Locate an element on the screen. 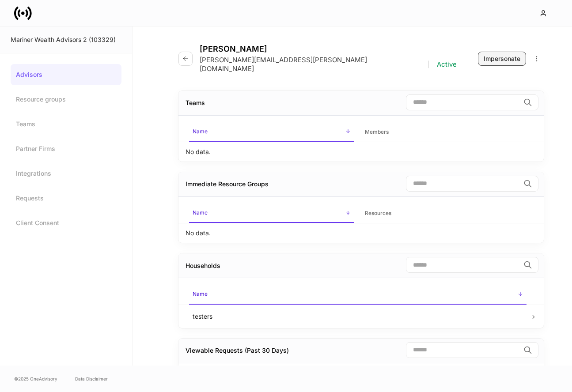 This screenshot has width=572, height=392. div: Impersonate is located at coordinates (502, 59).